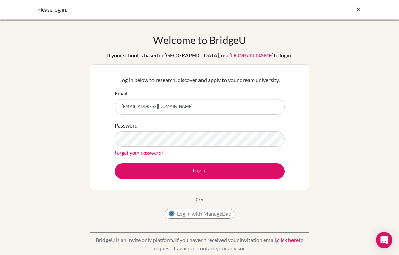 This screenshot has height=255, width=399. I want to click on a: click here, so click(288, 239).